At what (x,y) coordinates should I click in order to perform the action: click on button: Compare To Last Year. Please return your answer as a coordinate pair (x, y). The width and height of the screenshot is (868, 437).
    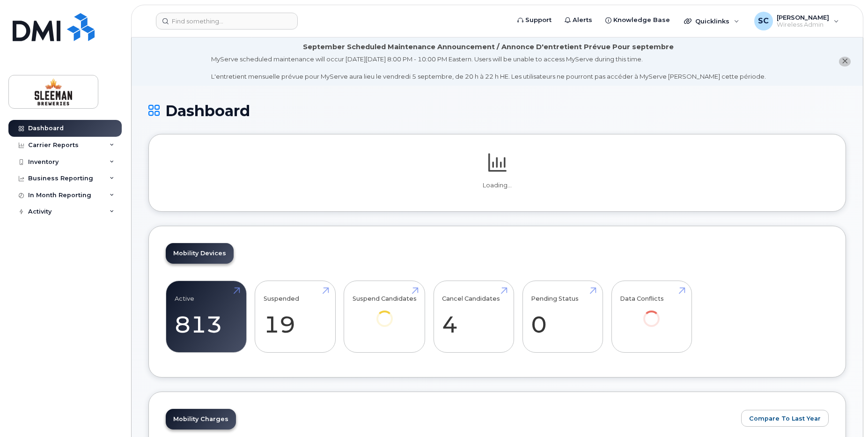
    Looking at the image, I should click on (784, 418).